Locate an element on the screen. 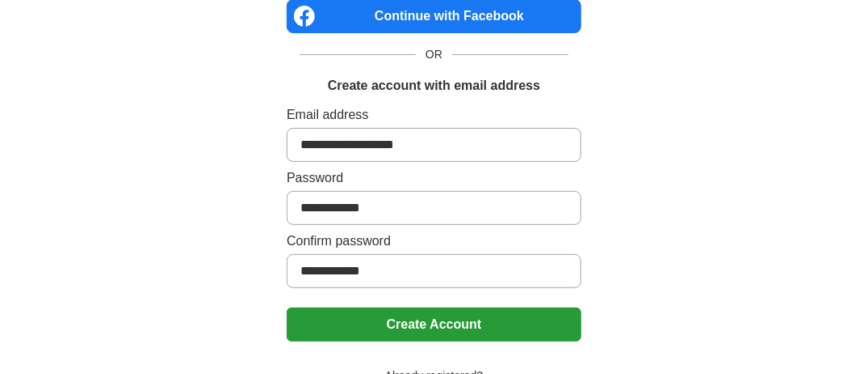 The width and height of the screenshot is (868, 374). button: Create Account is located at coordinates (434, 324).